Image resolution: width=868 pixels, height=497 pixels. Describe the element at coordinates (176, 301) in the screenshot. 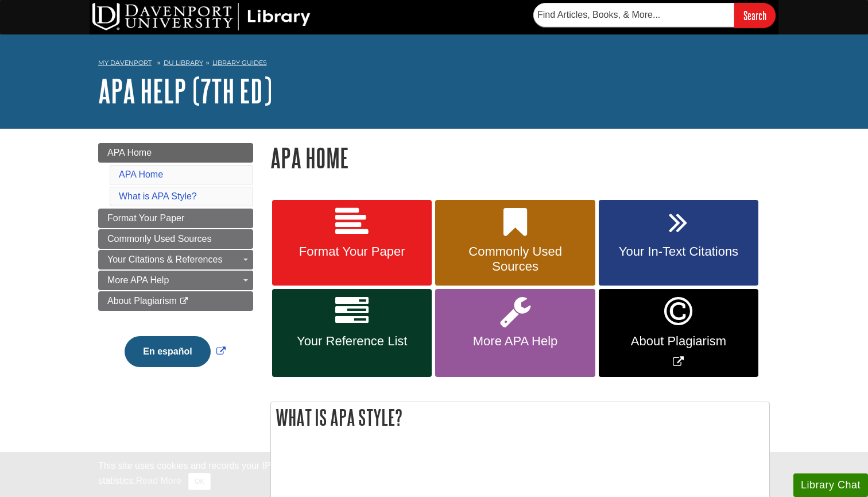

I see `a: About Plagiarism` at that location.